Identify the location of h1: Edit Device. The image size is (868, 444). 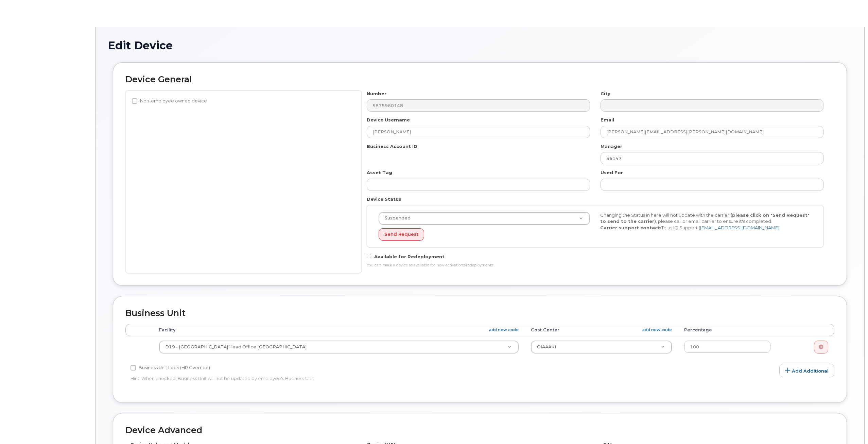
(480, 45).